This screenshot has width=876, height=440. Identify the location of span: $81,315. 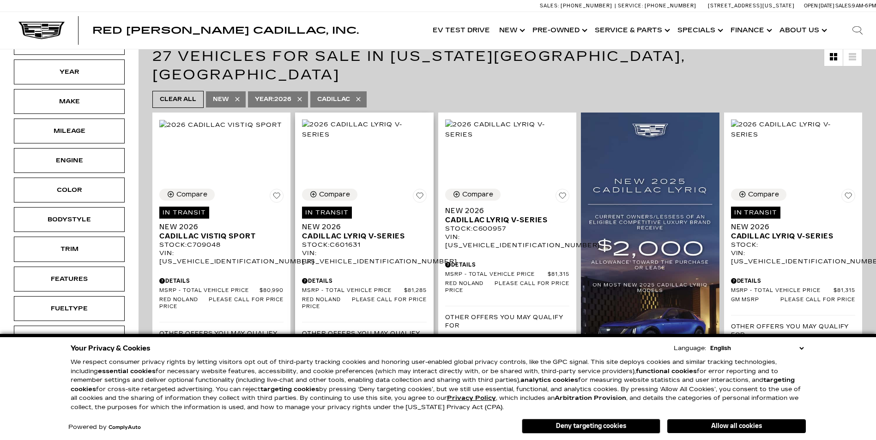
(558, 275).